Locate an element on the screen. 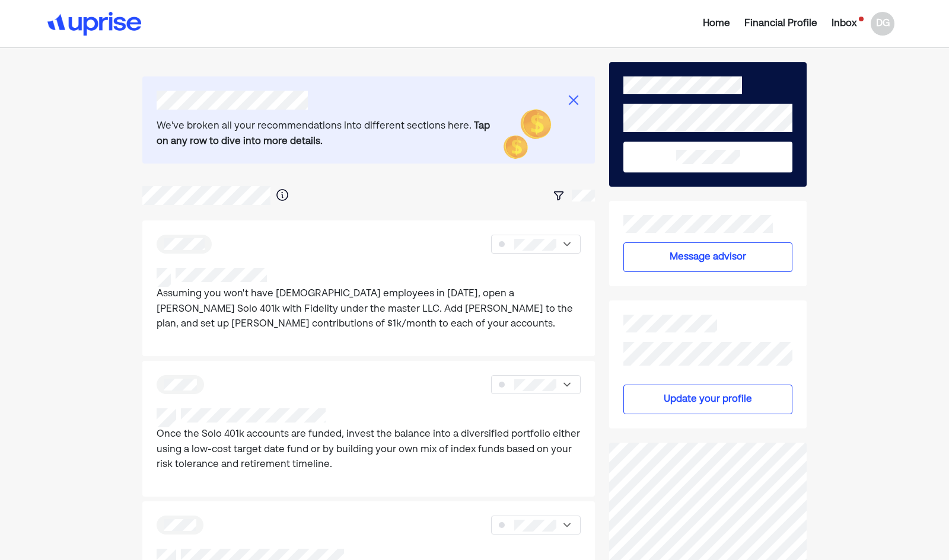 The width and height of the screenshot is (949, 560). div: We've broken all your recommendations into different sections here. is located at coordinates (327, 134).